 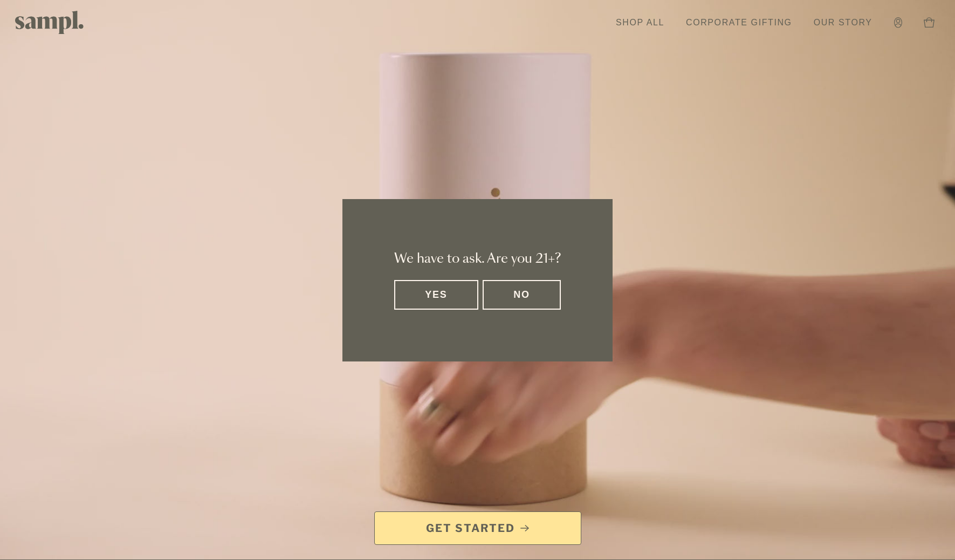 What do you see at coordinates (739, 23) in the screenshot?
I see `a: Corporate Gifting` at bounding box center [739, 23].